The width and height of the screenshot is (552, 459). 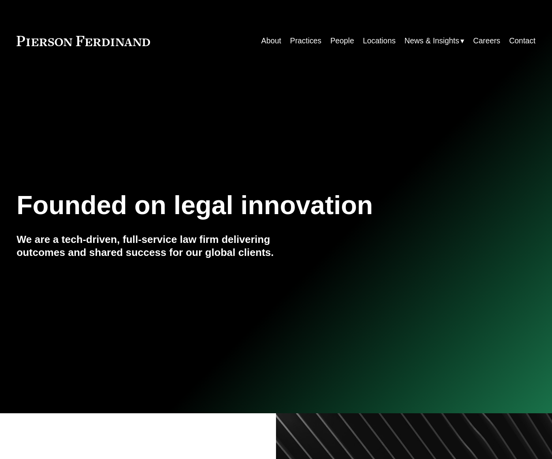 I want to click on a: Contact, so click(x=522, y=41).